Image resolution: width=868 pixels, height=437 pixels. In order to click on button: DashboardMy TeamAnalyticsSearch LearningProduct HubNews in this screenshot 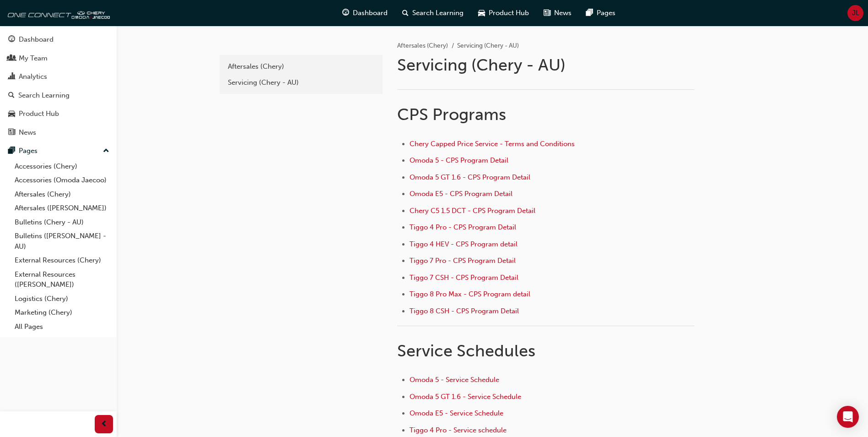, I will do `click(58, 86)`.